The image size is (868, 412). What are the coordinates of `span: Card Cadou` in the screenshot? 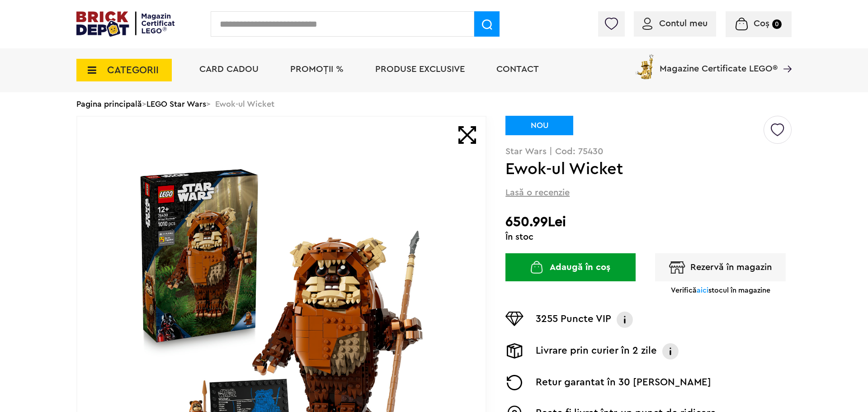 It's located at (229, 69).